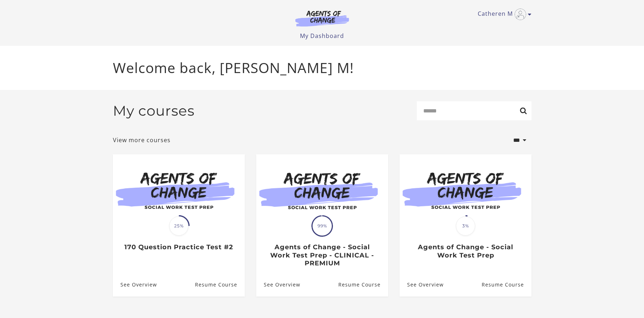 Image resolution: width=644 pixels, height=318 pixels. Describe the element at coordinates (503, 14) in the screenshot. I see `a: Toggle menu` at that location.